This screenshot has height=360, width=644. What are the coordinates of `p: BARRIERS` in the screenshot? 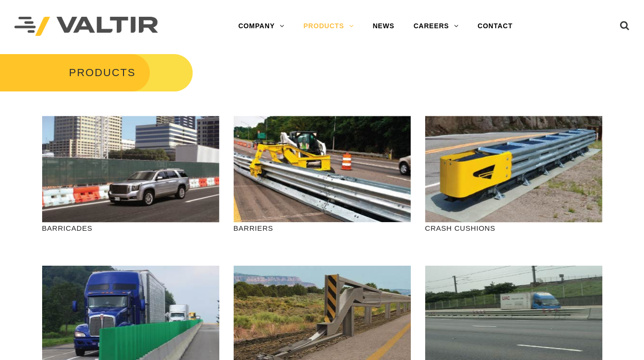 It's located at (322, 228).